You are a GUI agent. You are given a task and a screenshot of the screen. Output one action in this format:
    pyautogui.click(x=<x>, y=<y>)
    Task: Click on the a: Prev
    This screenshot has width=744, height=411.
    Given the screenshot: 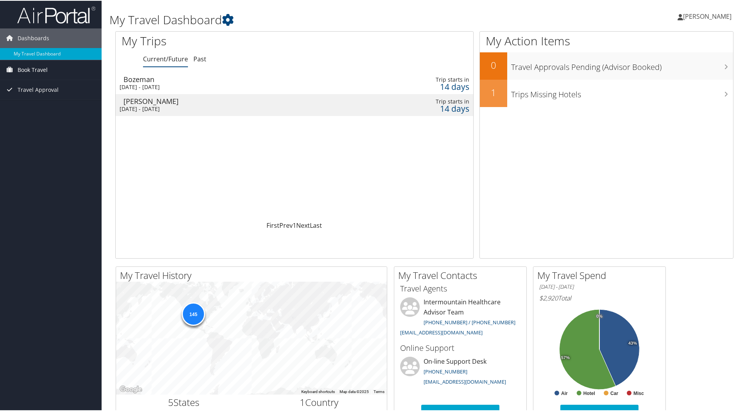 What is the action you would take?
    pyautogui.click(x=286, y=225)
    